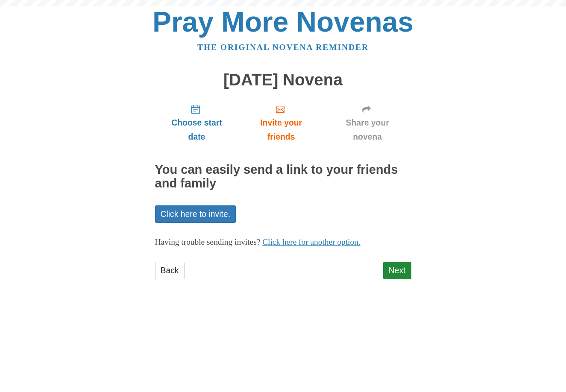 The height and width of the screenshot is (392, 566). I want to click on a: Click here to invite., so click(196, 214).